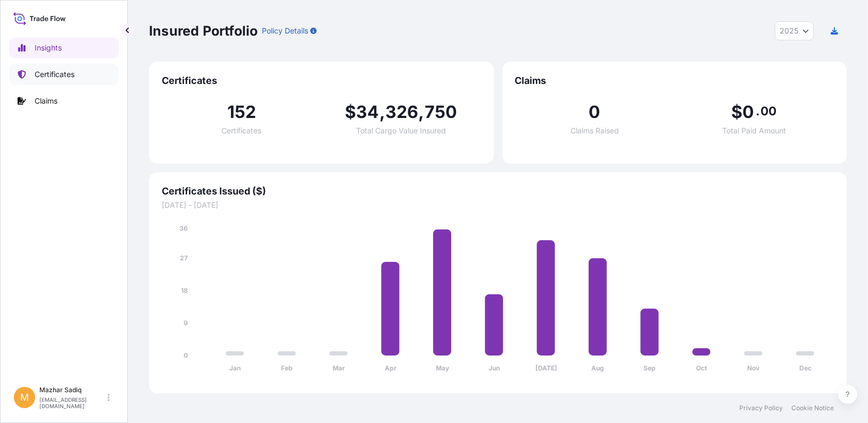  I want to click on tspan: 9, so click(186, 323).